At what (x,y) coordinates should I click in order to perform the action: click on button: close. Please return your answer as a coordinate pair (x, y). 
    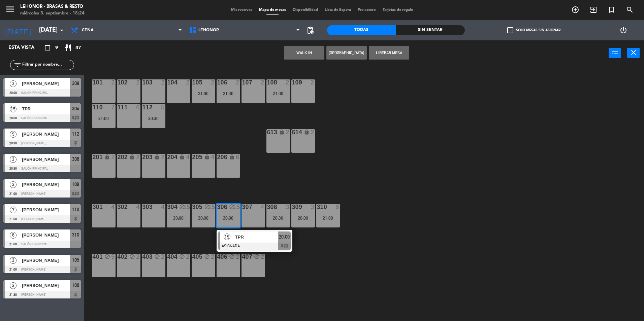
    Looking at the image, I should click on (633, 53).